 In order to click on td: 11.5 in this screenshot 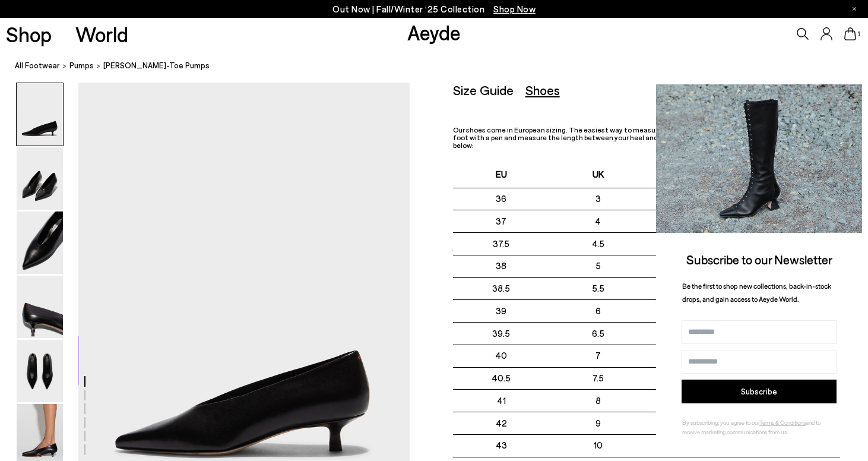, I will do `click(695, 445)`.